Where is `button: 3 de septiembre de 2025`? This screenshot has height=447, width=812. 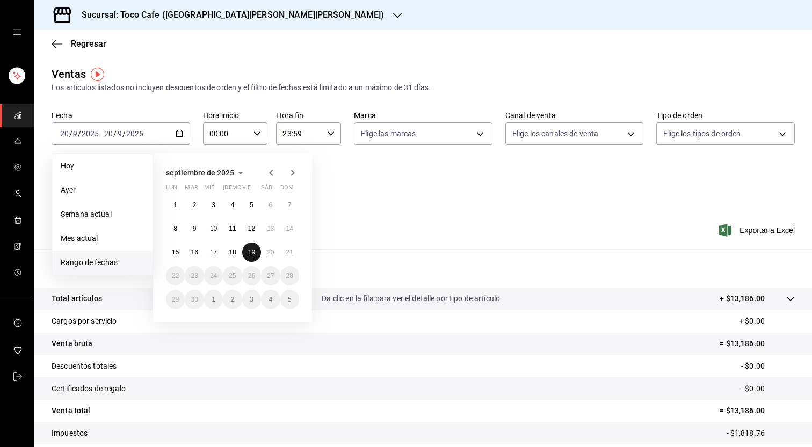
button: 3 de septiembre de 2025 is located at coordinates (213, 205).